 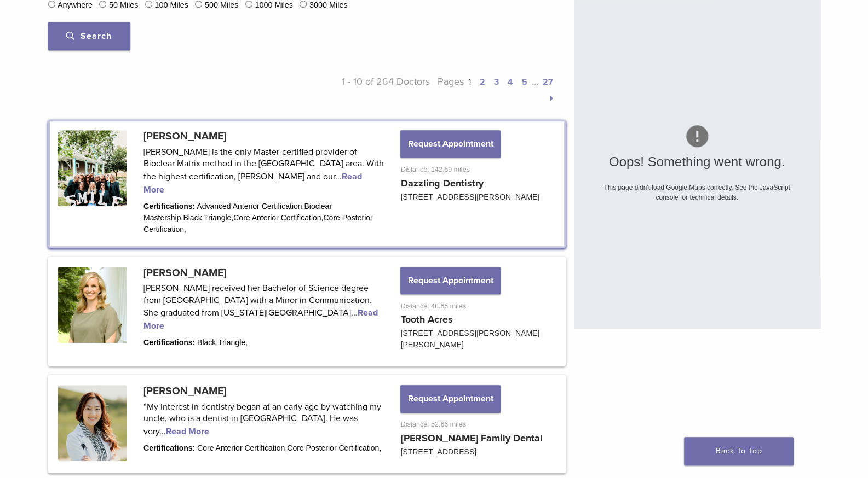 What do you see at coordinates (469, 82) in the screenshot?
I see `a: 1` at bounding box center [469, 82].